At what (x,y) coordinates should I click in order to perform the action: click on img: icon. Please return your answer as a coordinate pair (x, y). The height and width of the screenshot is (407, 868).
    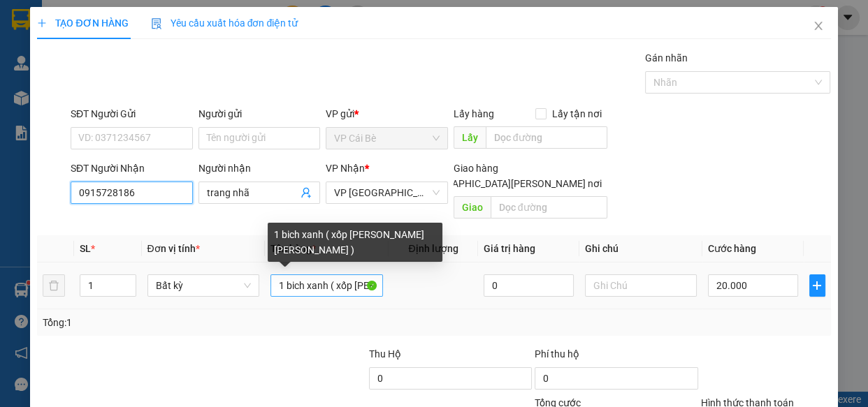
    Looking at the image, I should click on (157, 24).